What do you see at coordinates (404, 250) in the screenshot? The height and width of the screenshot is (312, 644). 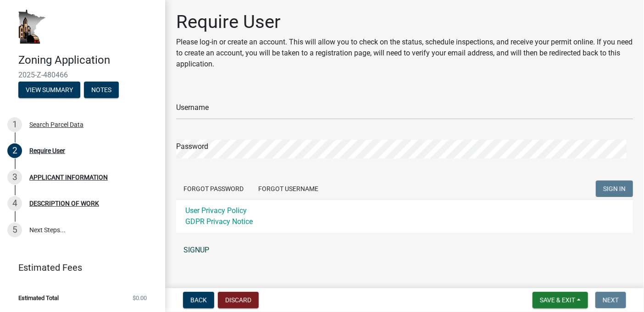 I see `a: SIGNUP` at bounding box center [404, 250].